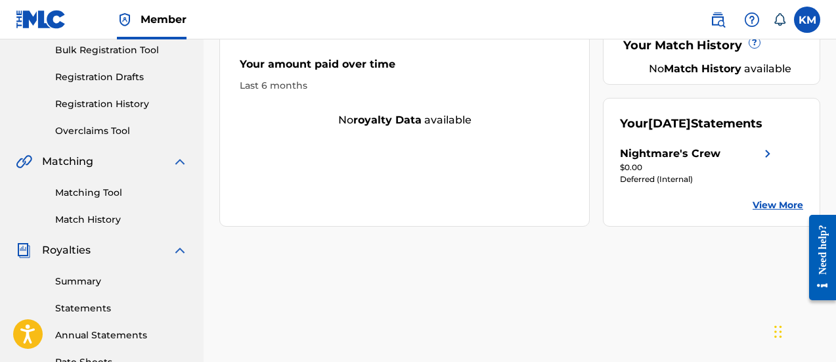  I want to click on div: Nightmare's Crew, so click(670, 154).